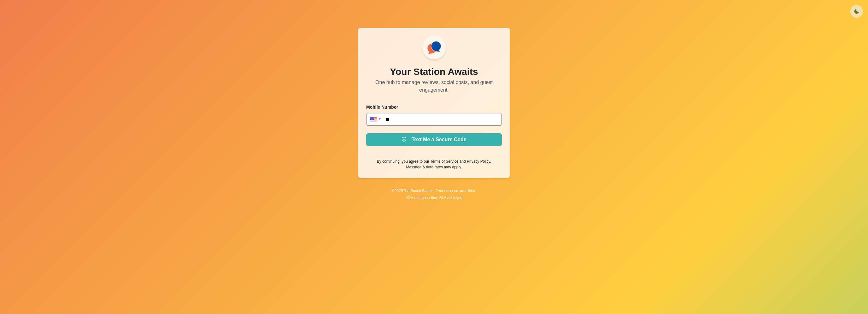 The image size is (868, 314). Describe the element at coordinates (434, 48) in the screenshot. I see `img: ssLogoSVG.f144a2481ffb055bcdd00c89108cbcb7.svg` at that location.